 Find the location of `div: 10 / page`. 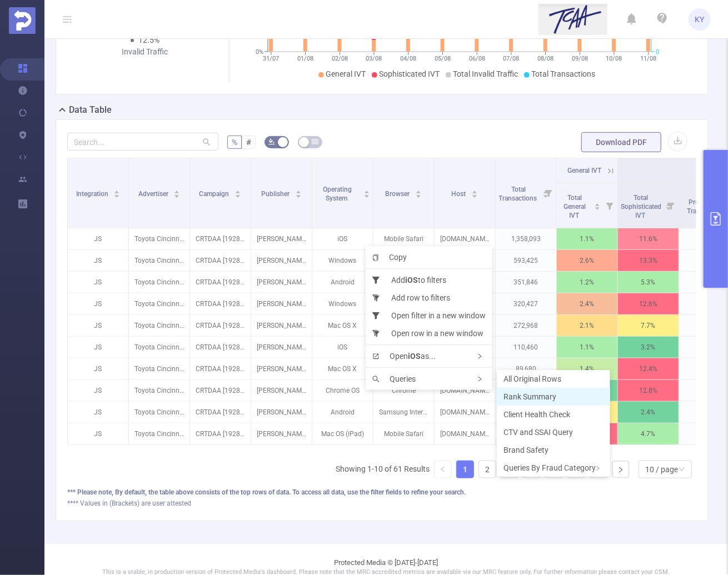

div: 10 / page is located at coordinates (661, 469).